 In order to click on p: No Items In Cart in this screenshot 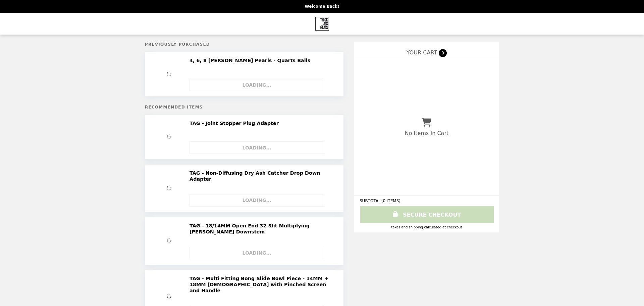, I will do `click(427, 133)`.